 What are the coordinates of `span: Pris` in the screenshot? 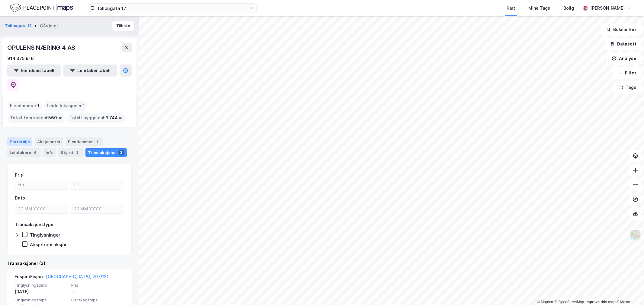 It's located at (98, 285).